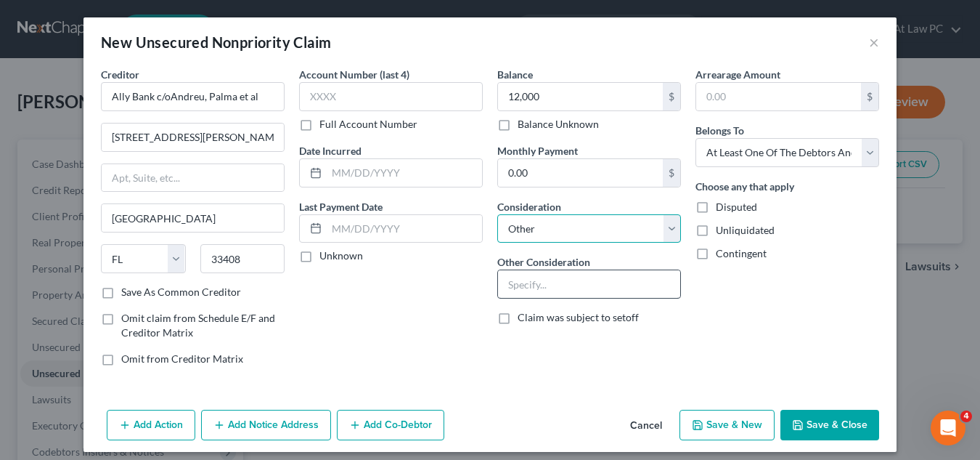 This screenshot has height=460, width=980. I want to click on label: Choose any that apply, so click(745, 186).